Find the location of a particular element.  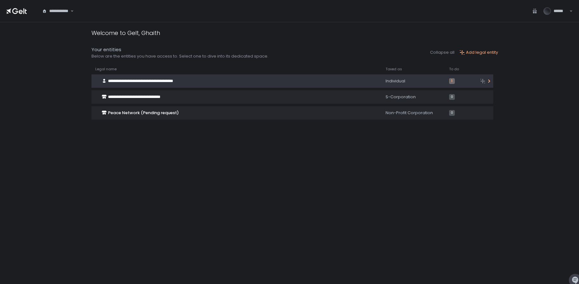

div: Add legal entity is located at coordinates (479, 52).